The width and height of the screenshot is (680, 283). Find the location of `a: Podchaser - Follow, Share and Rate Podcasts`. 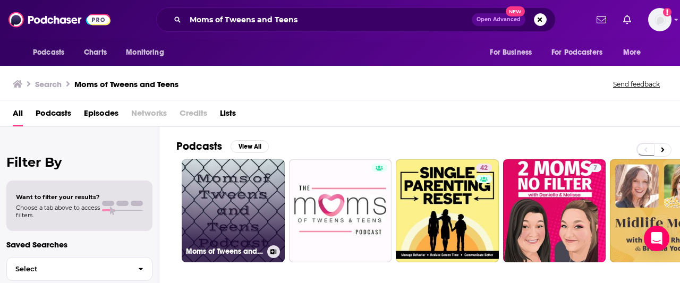

a: Podchaser - Follow, Share and Rate Podcasts is located at coordinates (59, 20).